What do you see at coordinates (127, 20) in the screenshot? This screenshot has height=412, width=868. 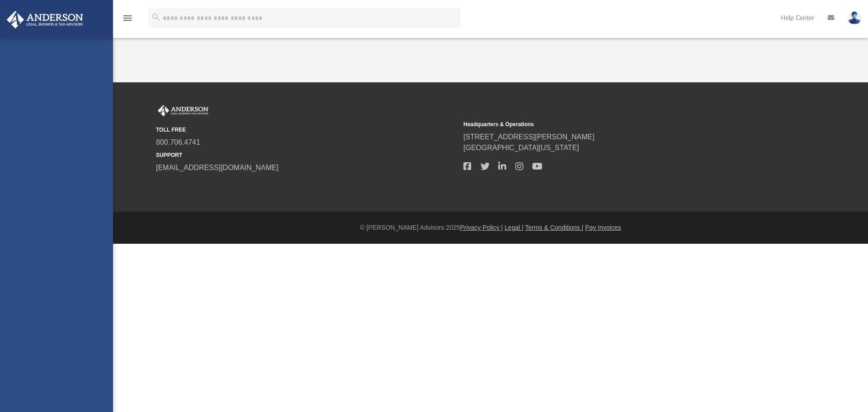 I see `a: menu` at bounding box center [127, 20].